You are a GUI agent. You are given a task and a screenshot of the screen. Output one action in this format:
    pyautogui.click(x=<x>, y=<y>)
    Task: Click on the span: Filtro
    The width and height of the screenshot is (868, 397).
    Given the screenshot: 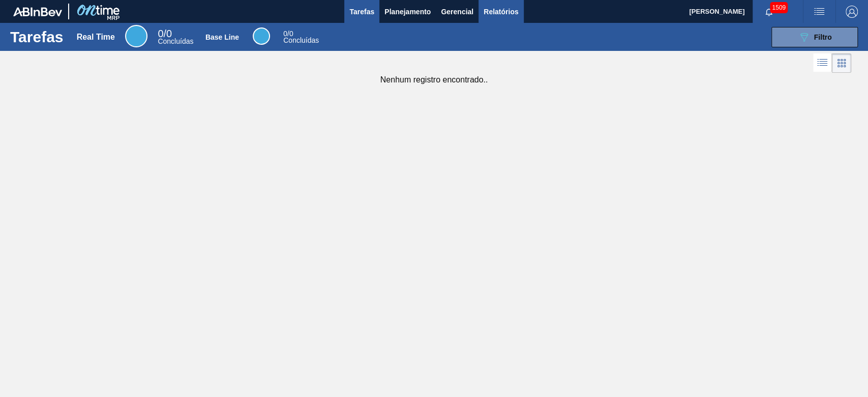 What is the action you would take?
    pyautogui.click(x=823, y=37)
    